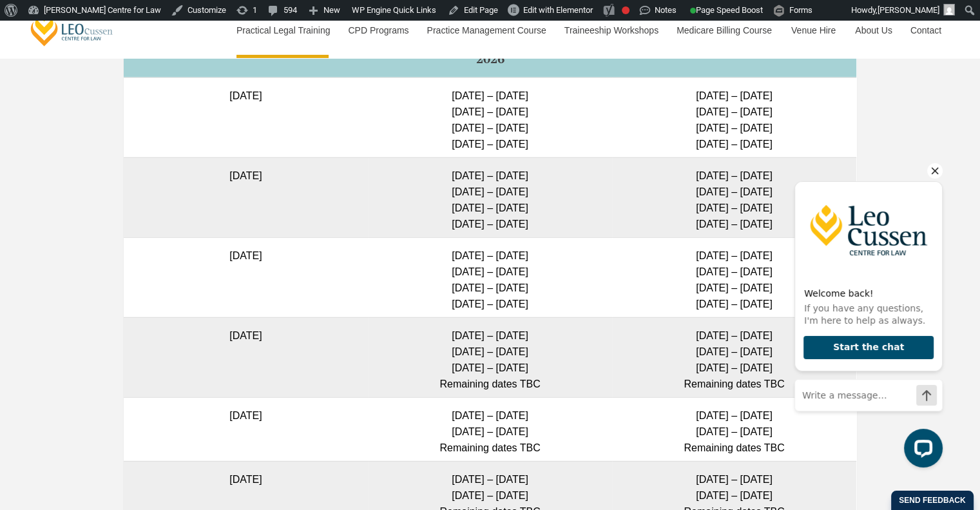 The width and height of the screenshot is (980, 510). What do you see at coordinates (139, 290) in the screenshot?
I see `button: Open LiveChat chat widget` at bounding box center [139, 290].